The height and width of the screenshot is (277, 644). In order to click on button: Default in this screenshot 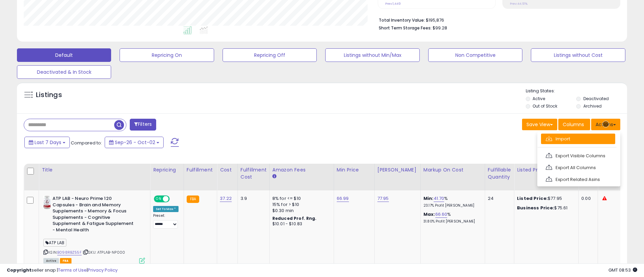, I will do `click(64, 55)`.